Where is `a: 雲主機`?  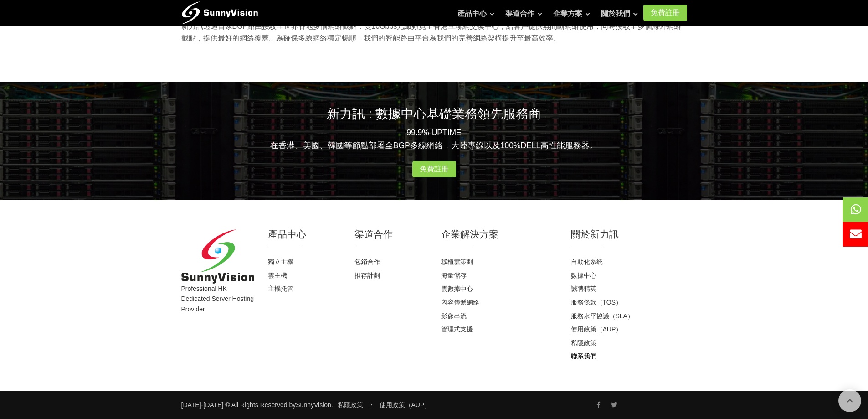 a: 雲主機 is located at coordinates (278, 275).